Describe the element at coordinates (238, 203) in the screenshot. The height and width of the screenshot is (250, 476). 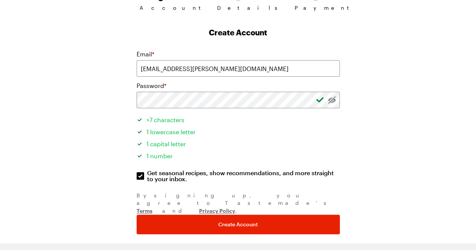
I see `div: By signing up , you agree to Tastemade's and .` at that location.